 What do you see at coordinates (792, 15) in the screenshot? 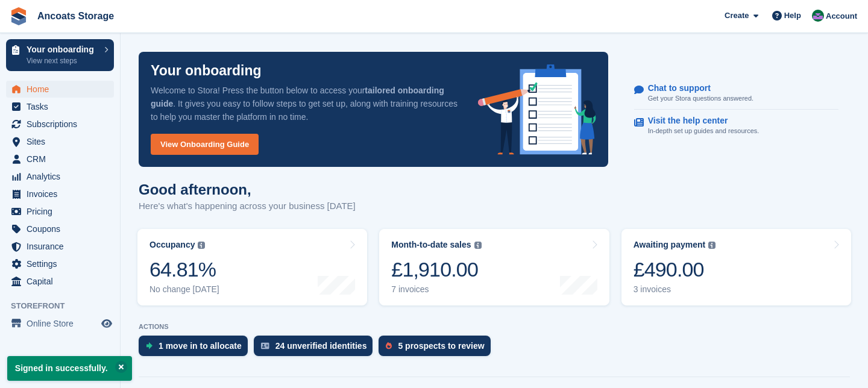
I see `span: Help` at bounding box center [792, 15].